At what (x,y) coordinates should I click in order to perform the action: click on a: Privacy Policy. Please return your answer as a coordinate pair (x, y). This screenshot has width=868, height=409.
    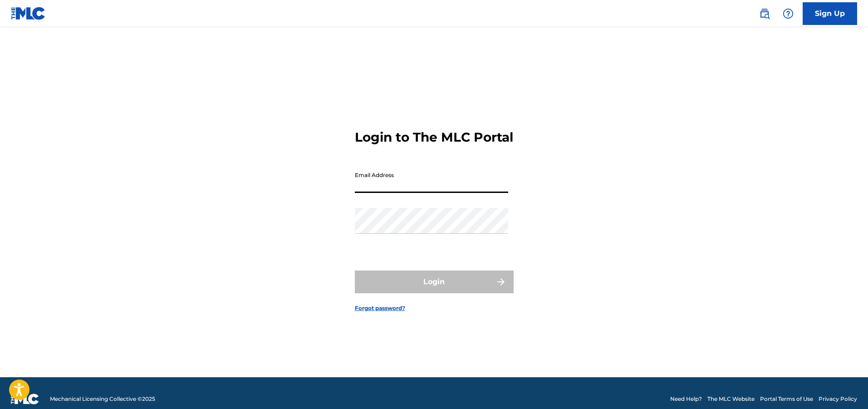
    Looking at the image, I should click on (838, 399).